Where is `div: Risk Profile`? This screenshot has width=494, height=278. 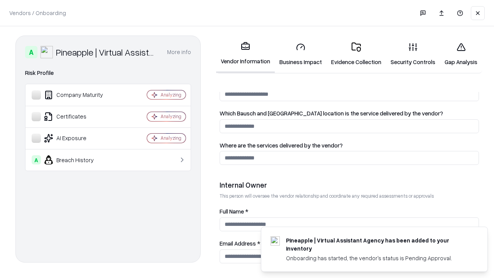 div: Risk Profile is located at coordinates (108, 73).